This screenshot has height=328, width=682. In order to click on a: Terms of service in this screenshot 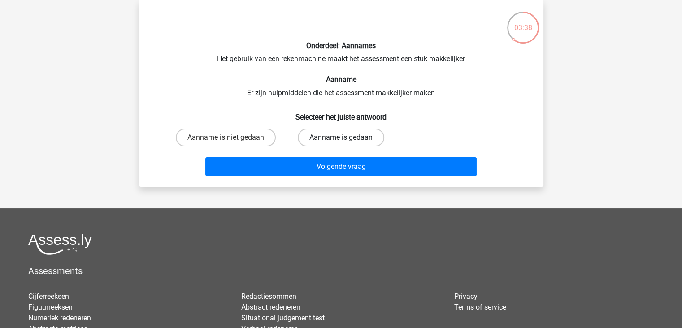, I will do `click(480, 306)`.